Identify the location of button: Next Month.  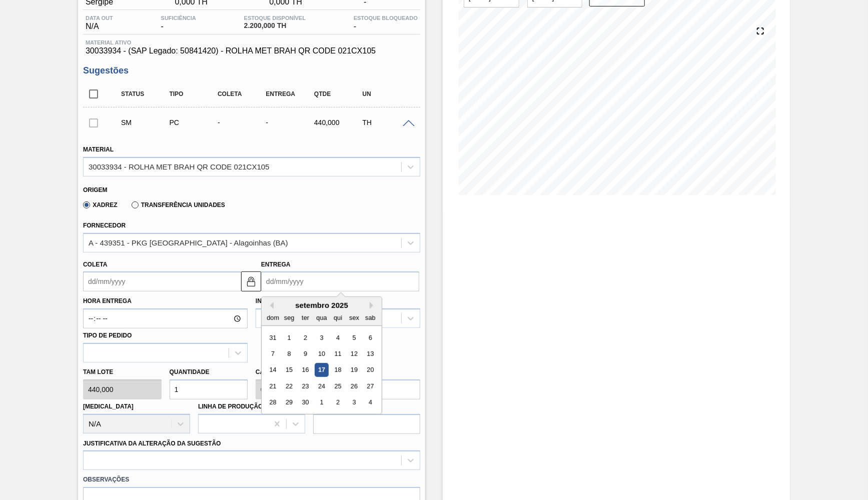
(373, 306).